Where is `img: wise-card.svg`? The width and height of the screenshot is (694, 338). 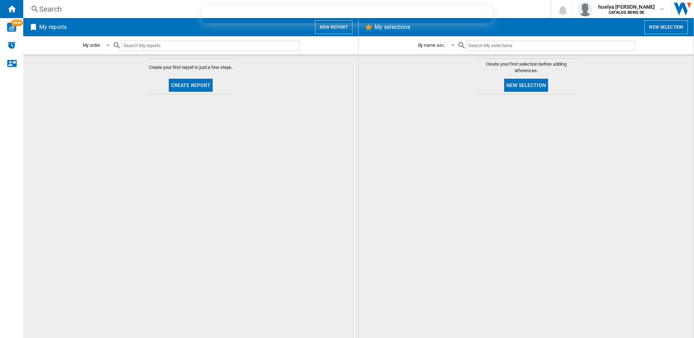 img: wise-card.svg is located at coordinates (12, 27).